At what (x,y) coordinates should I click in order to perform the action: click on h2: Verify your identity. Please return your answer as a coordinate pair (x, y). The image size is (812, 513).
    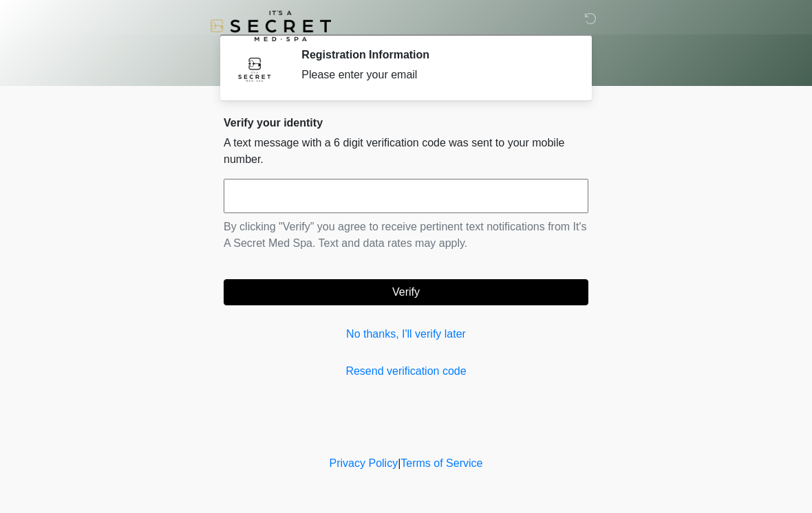
    Looking at the image, I should click on (406, 122).